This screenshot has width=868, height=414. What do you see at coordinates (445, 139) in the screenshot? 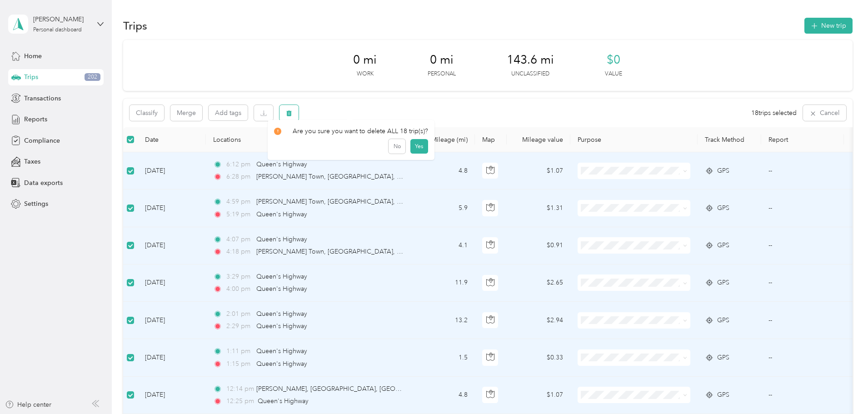
I see `th: Mileage (mi)` at bounding box center [445, 139].